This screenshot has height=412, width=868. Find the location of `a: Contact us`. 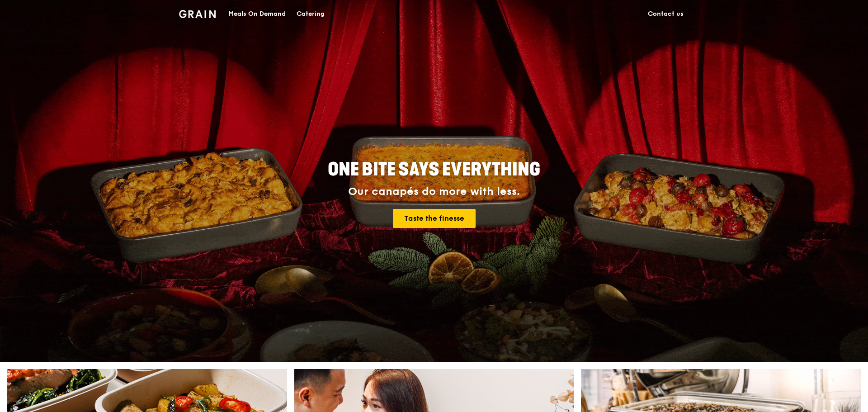

a: Contact us is located at coordinates (666, 14).